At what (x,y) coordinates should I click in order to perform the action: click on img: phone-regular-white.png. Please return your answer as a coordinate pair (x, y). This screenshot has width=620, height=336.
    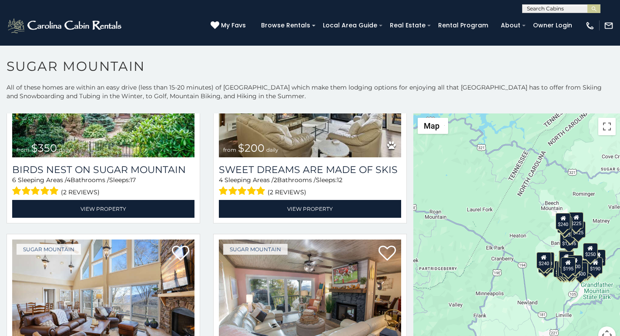
    Looking at the image, I should click on (590, 26).